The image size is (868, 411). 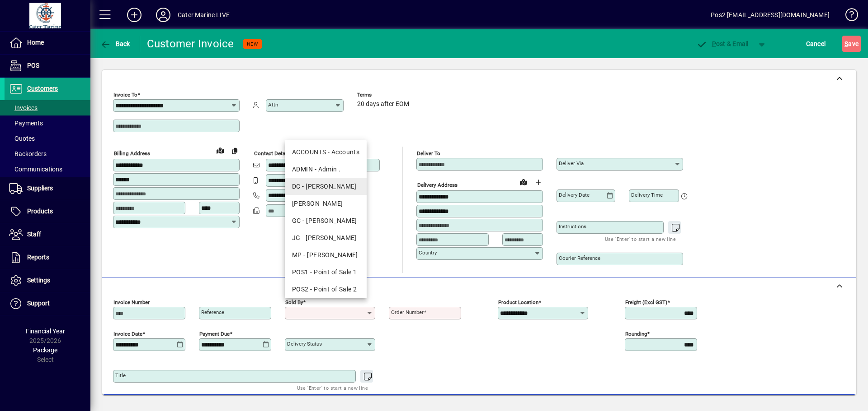 I want to click on div: POS1 - Point of Sale 1, so click(x=325, y=272).